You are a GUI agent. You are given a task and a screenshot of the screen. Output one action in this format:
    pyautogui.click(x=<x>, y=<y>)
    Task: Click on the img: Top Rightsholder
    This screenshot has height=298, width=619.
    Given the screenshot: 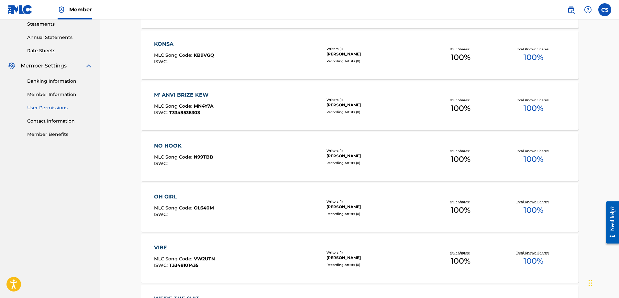 What is the action you would take?
    pyautogui.click(x=62, y=10)
    